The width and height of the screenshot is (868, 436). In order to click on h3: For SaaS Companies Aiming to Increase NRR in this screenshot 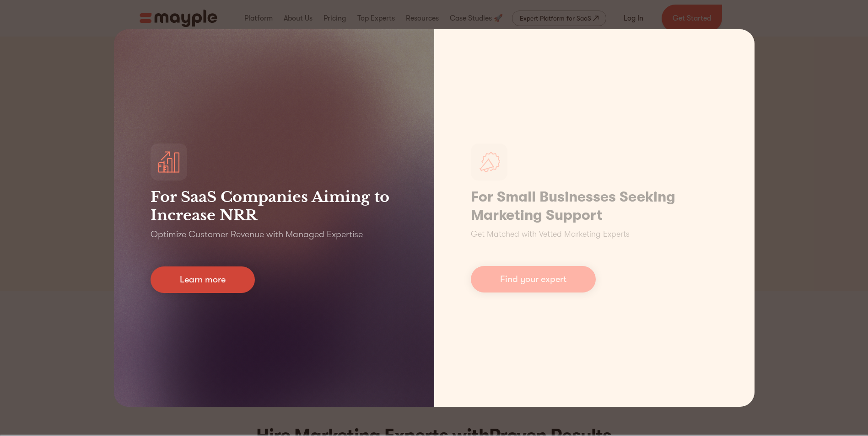, I will do `click(274, 206)`.